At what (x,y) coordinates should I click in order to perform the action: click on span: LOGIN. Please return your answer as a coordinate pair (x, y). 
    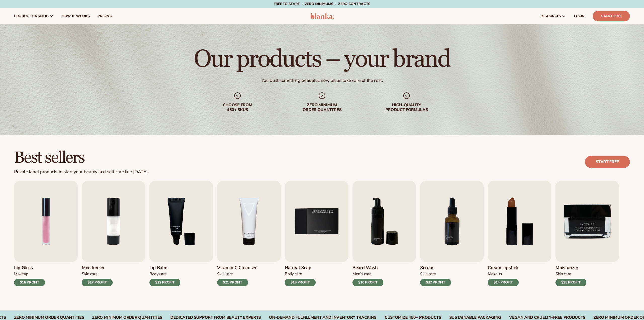
    Looking at the image, I should click on (579, 16).